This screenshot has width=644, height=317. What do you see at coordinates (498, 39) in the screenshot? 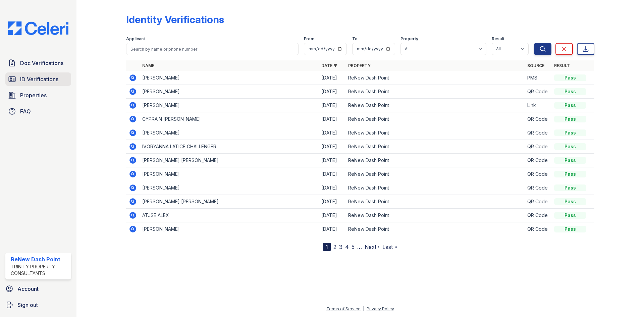
I see `label: Result` at bounding box center [498, 39].